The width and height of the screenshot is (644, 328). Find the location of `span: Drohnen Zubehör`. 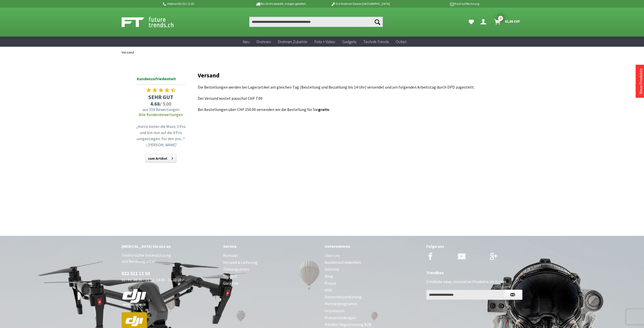

span: Drohnen Zubehör is located at coordinates (293, 41).